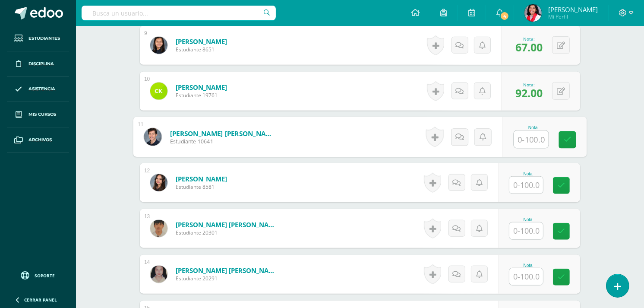 The width and height of the screenshot is (644, 308). Describe the element at coordinates (152, 137) in the screenshot. I see `img: 40e04ed1b60d9ca0dc2872e58e8cf79e.png` at that location.